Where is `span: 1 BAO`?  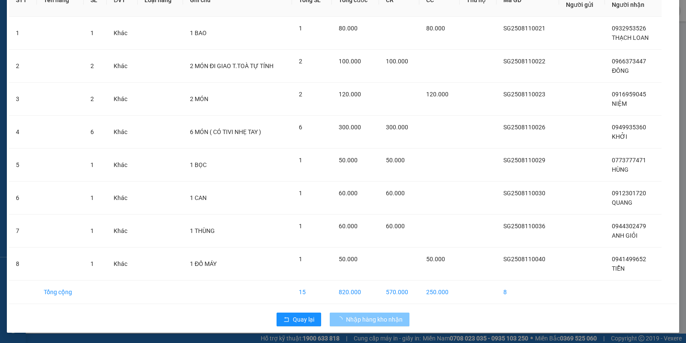
span: 1 BAO is located at coordinates (198, 33).